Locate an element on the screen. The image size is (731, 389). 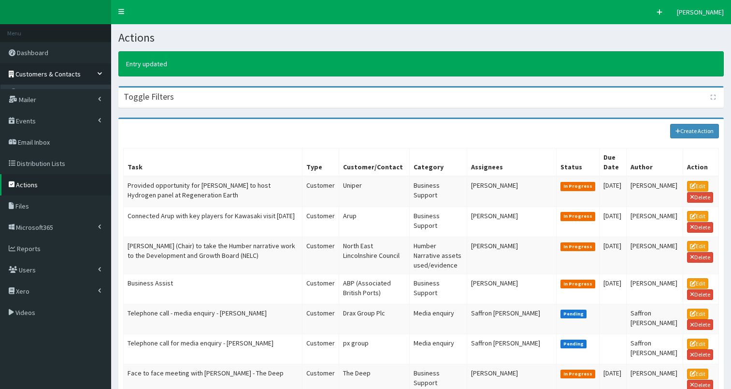
span: Microsoft365 is located at coordinates (34, 227).